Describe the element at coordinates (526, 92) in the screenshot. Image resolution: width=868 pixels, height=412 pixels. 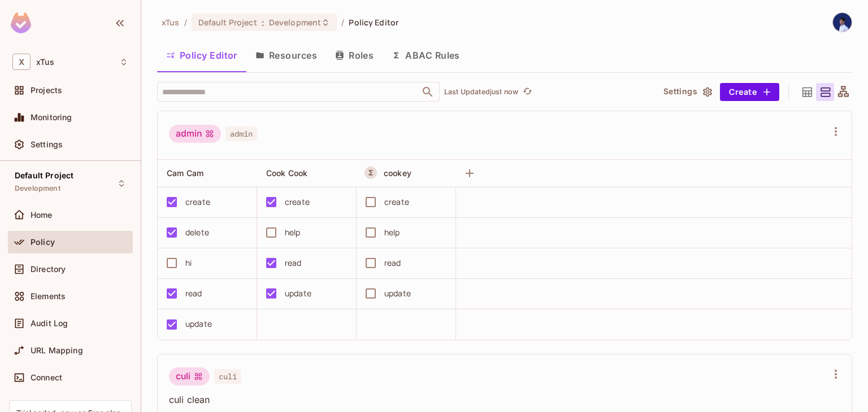
I see `span: Click to refresh data` at that location.